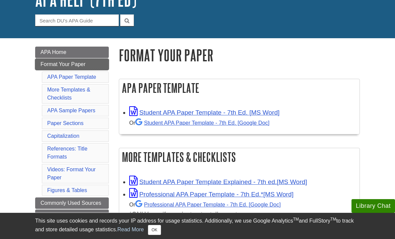 The image size is (395, 239). What do you see at coordinates (208, 204) in the screenshot?
I see `a: Professional APA Paper Template - 7th Ed.` at bounding box center [208, 204].